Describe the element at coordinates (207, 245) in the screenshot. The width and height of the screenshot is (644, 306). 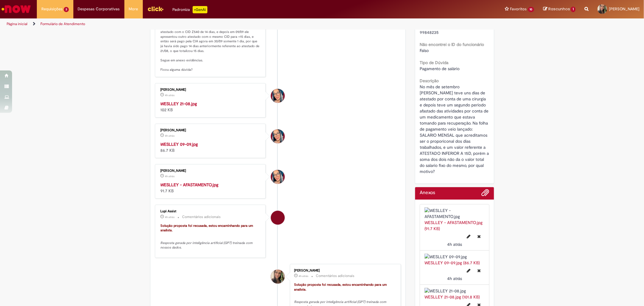
I see `em: Resposta gerada por inteligência artificial (GPT) treinada com nossos dados.` at that location.